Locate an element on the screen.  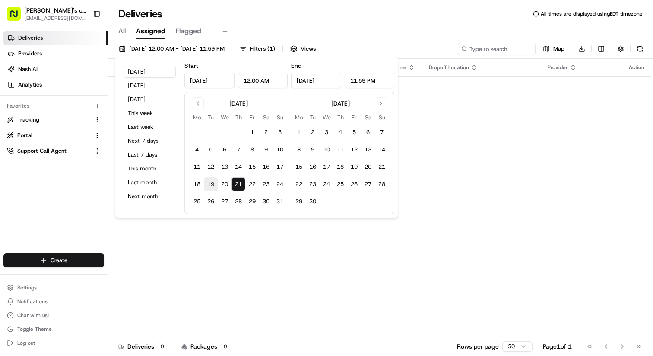
div: No results. is located at coordinates (380, 97).